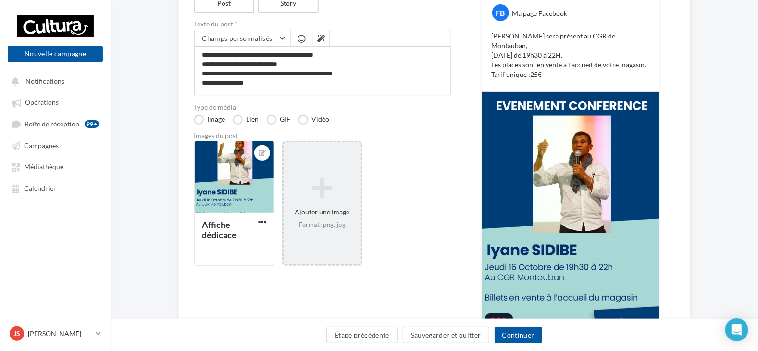 This screenshot has width=758, height=351. Describe the element at coordinates (40, 188) in the screenshot. I see `span: Calendrier` at that location.